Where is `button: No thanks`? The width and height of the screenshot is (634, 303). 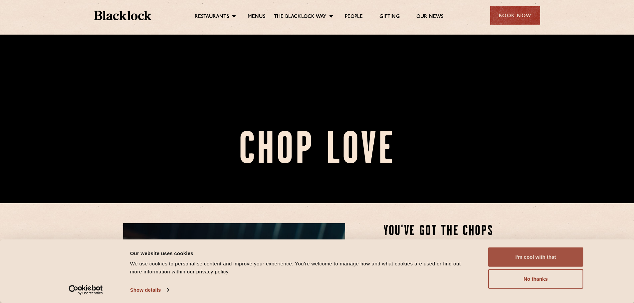
button: No thanks is located at coordinates (536, 279).